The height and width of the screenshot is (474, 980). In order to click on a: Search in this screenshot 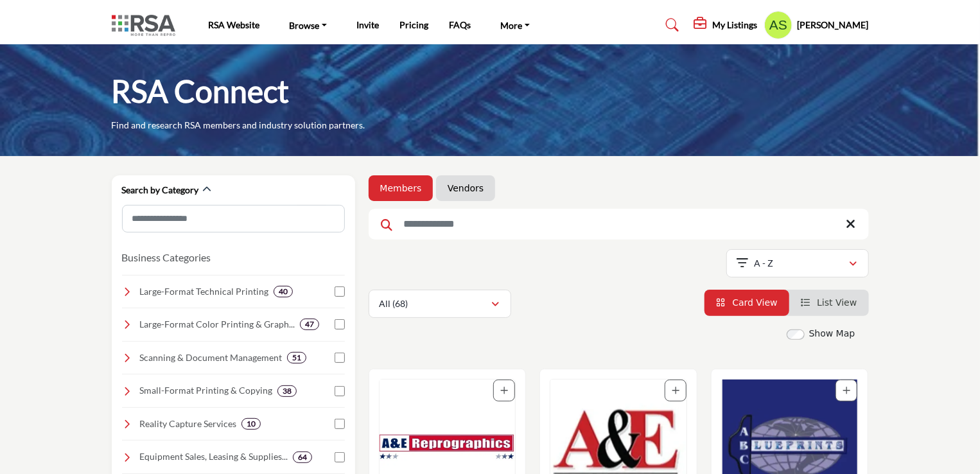, I will do `click(670, 25)`.